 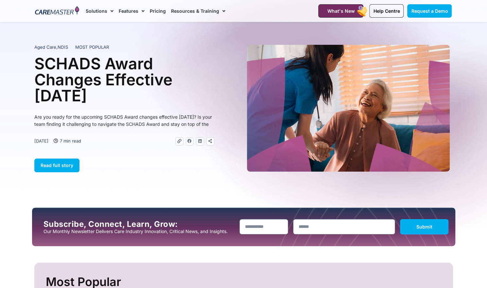 I want to click on img: CareMaster Logo, so click(x=57, y=11).